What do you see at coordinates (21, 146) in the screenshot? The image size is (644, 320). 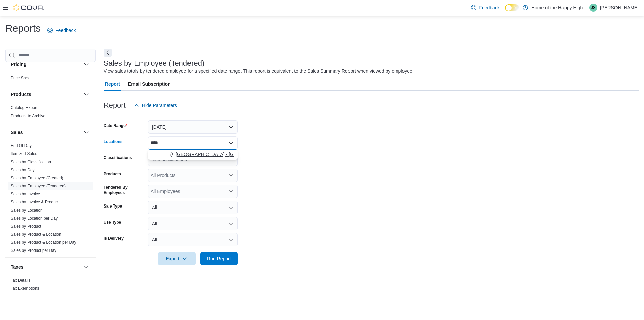 I see `span: End Of Day` at bounding box center [21, 146].